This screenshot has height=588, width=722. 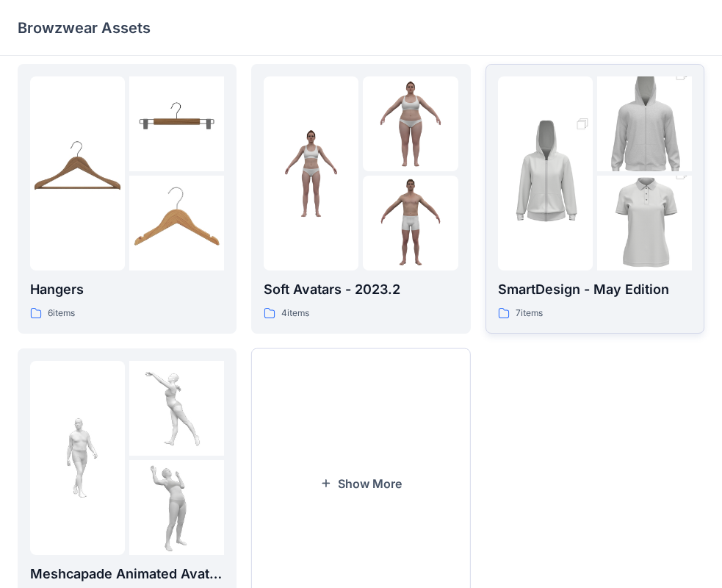 I want to click on p: 4 items, so click(x=295, y=313).